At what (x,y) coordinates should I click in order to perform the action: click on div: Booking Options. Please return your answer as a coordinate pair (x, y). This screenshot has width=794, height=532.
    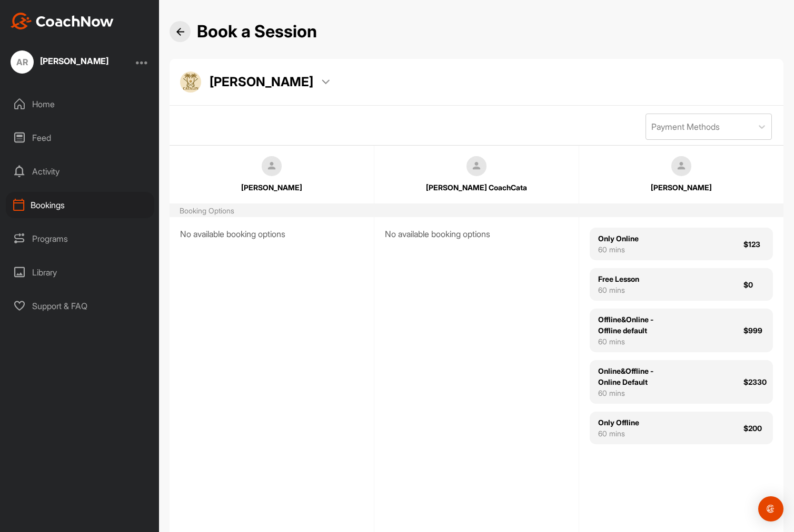
    Looking at the image, I should click on (207, 211).